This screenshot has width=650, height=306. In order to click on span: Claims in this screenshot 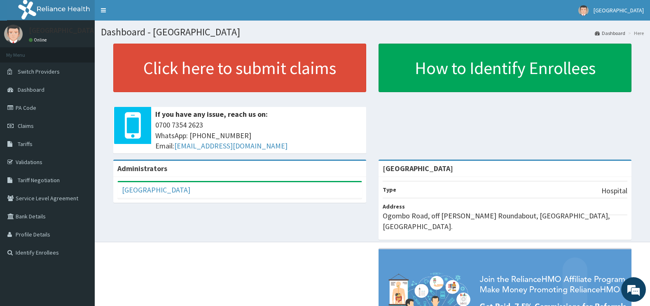, I will do `click(26, 126)`.